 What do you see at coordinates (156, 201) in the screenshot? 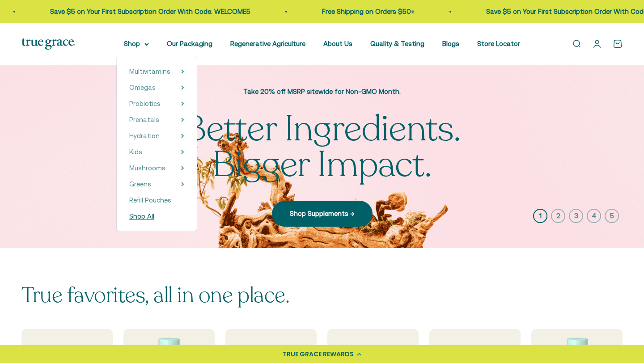
I see `a: Refill Pouches` at bounding box center [156, 201].